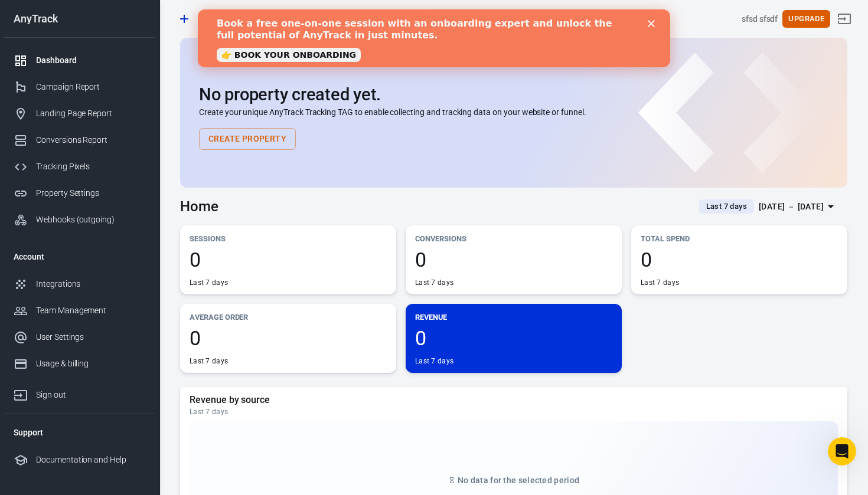 The width and height of the screenshot is (868, 495). I want to click on a: Campaign Report, so click(80, 87).